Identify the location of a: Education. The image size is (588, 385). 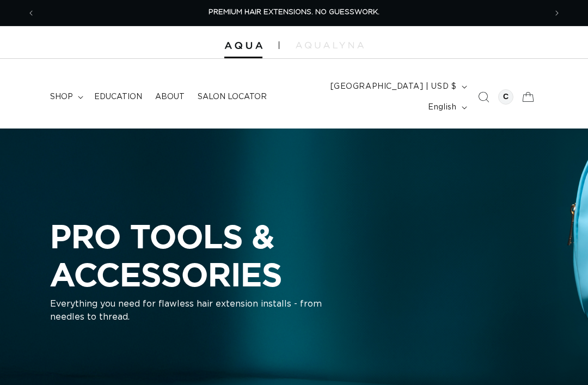
(118, 97).